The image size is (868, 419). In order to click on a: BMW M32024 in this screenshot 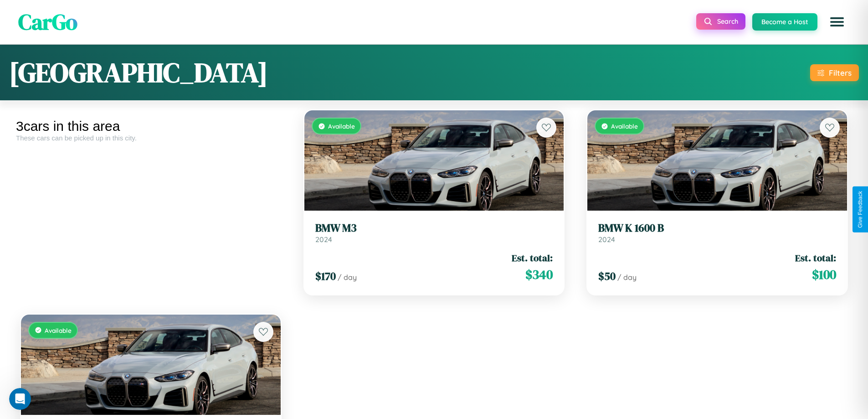, I will do `click(434, 232)`.